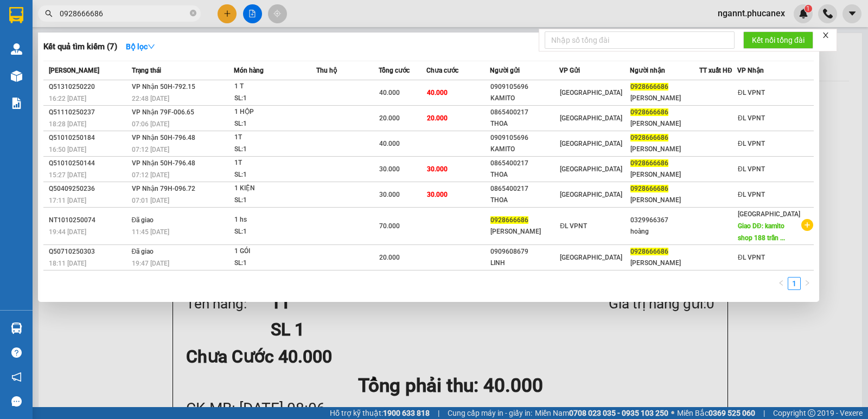  I want to click on span: Món hàng, so click(248, 70).